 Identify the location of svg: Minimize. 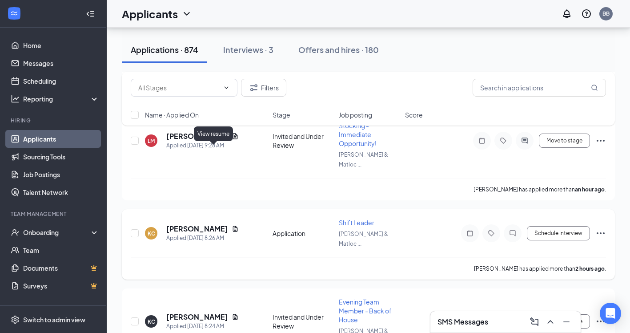
(567, 322).